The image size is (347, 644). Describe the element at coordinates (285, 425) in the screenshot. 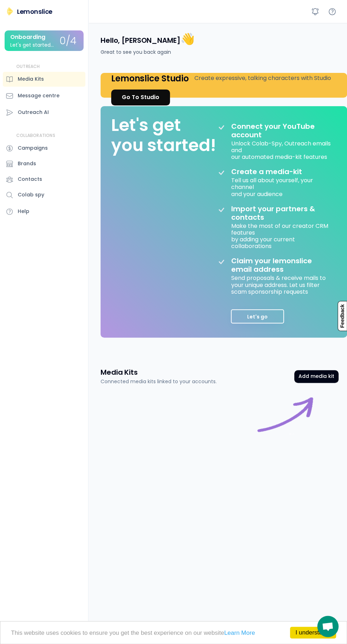

I see `img: connect%20image%20purple.gif` at that location.